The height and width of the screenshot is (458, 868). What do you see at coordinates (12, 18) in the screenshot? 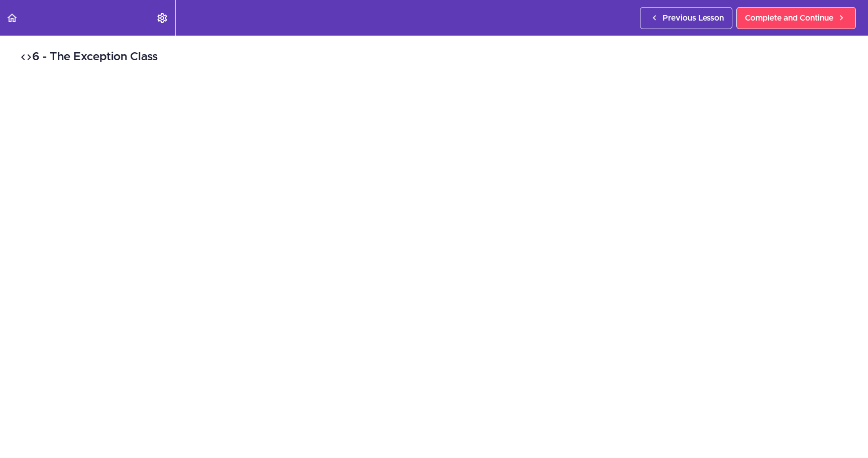
I see `svg: Back to course curriculum` at bounding box center [12, 18].